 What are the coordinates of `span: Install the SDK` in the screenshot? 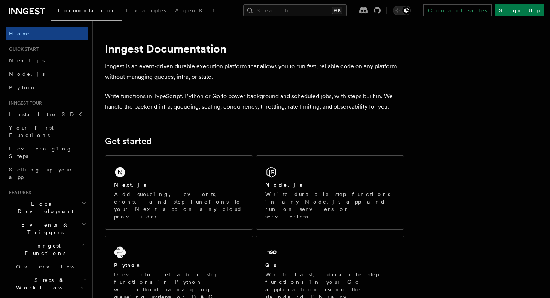 It's located at (48, 114).